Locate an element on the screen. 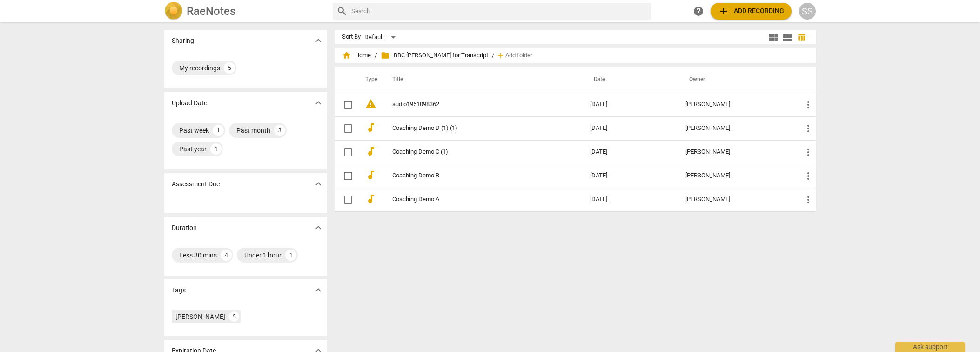 The image size is (980, 352). div: Past year is located at coordinates (193, 149).